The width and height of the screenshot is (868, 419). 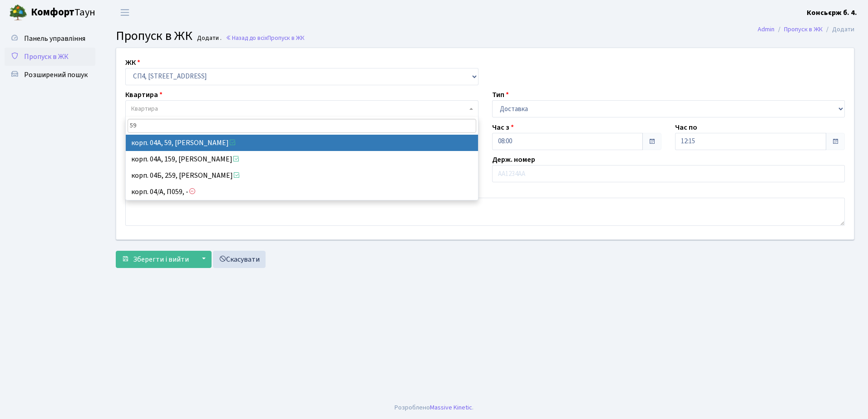 What do you see at coordinates (50, 75) in the screenshot?
I see `a: Розширений пошук` at bounding box center [50, 75].